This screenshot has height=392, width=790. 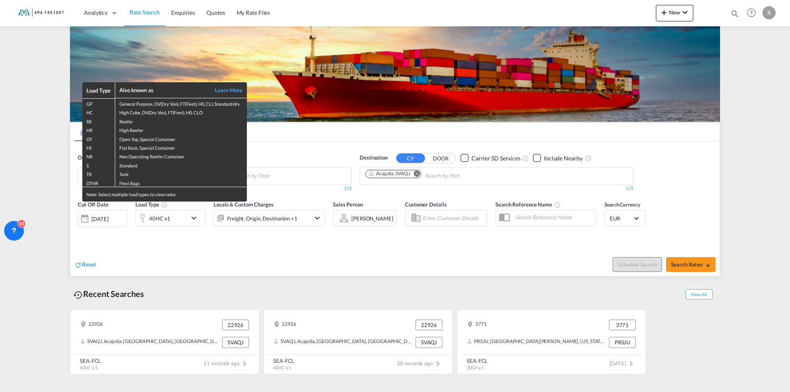 I want to click on td: RE, so click(x=99, y=121).